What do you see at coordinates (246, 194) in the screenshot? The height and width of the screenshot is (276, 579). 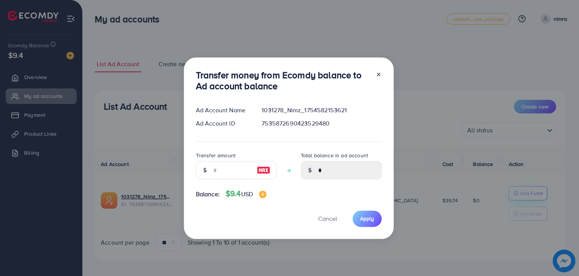 I see `span: USD` at bounding box center [246, 194].